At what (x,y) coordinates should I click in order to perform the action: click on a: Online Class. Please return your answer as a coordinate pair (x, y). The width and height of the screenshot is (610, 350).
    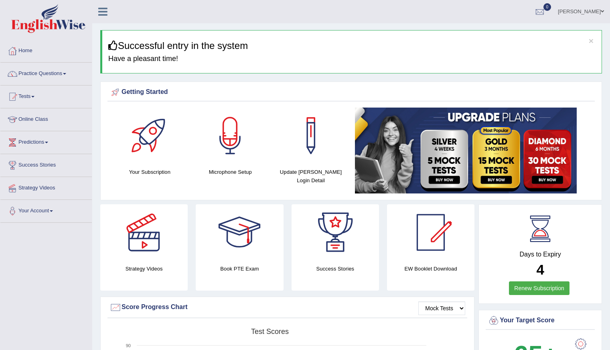
    Looking at the image, I should click on (46, 118).